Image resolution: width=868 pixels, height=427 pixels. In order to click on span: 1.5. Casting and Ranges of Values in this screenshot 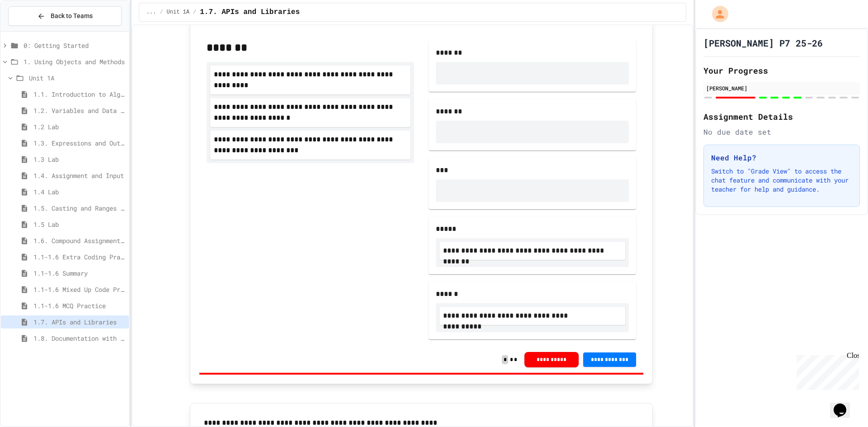, I will do `click(79, 208)`.